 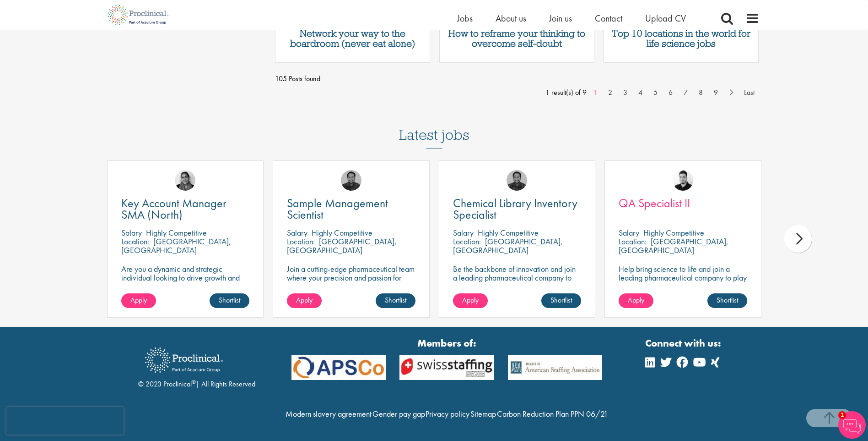 I want to click on a: 5, so click(x=655, y=92).